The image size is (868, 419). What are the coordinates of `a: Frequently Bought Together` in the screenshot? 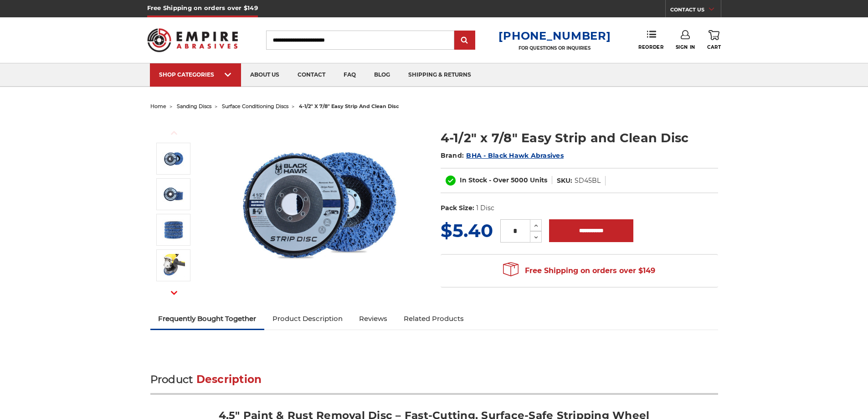 It's located at (207, 319).